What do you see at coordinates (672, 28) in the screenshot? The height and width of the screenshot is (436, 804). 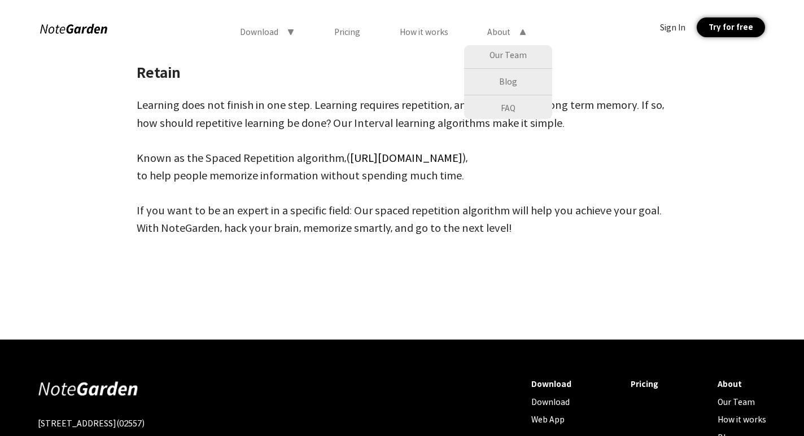 I see `div: Sign In` at bounding box center [672, 28].